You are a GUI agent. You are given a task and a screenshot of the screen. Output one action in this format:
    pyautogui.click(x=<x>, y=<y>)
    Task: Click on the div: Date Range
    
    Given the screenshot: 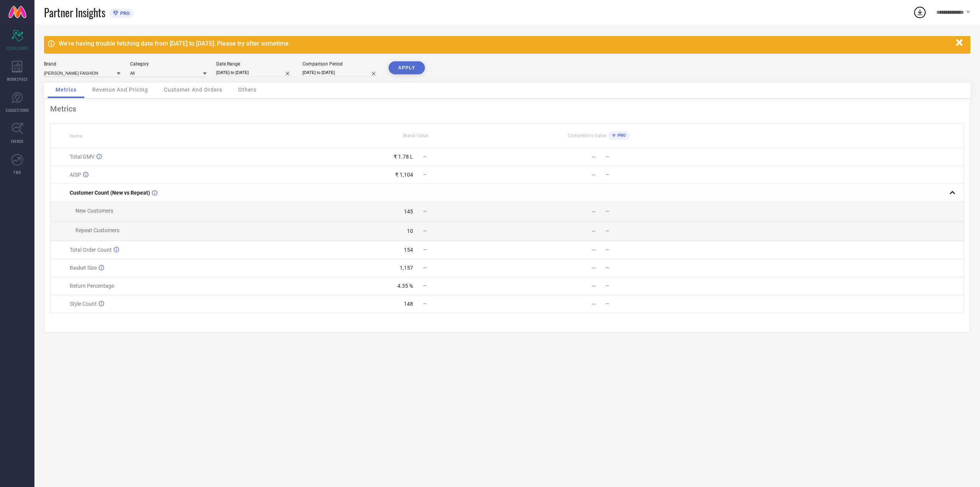 What is the action you would take?
    pyautogui.click(x=254, y=64)
    